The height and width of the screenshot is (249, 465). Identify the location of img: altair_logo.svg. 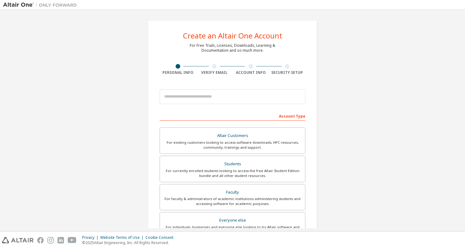
(18, 240).